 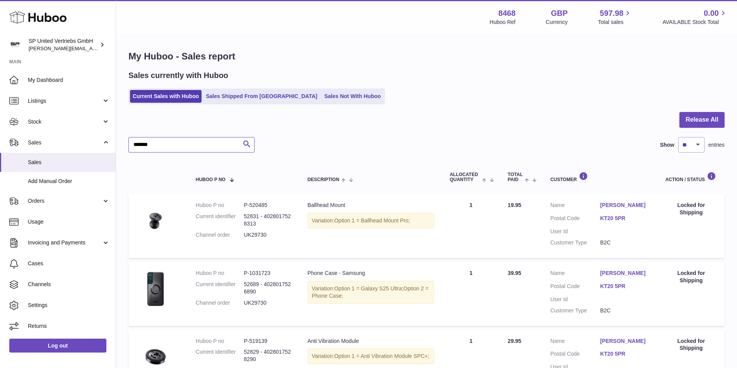 I want to click on span: 39.95, so click(x=514, y=273).